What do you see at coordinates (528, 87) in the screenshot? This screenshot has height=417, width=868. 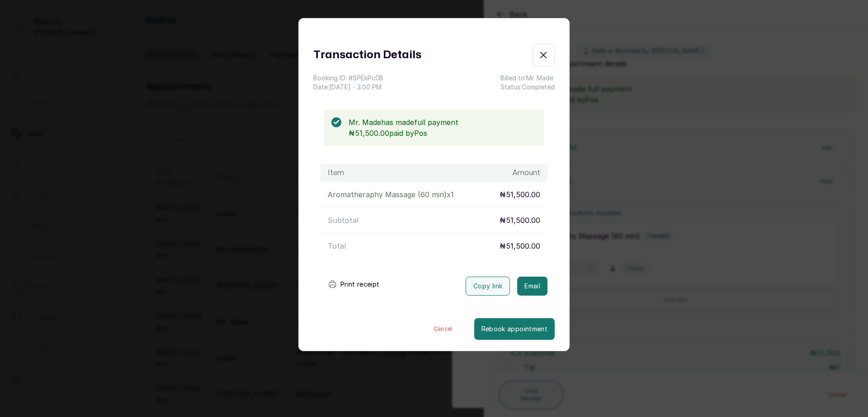 I see `p: Status: Completed` at bounding box center [528, 87].